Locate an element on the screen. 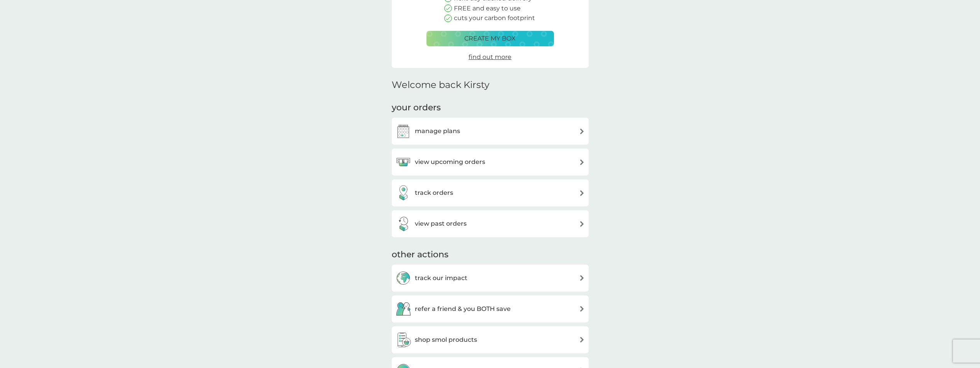 This screenshot has height=368, width=980. h3: other actions is located at coordinates (420, 255).